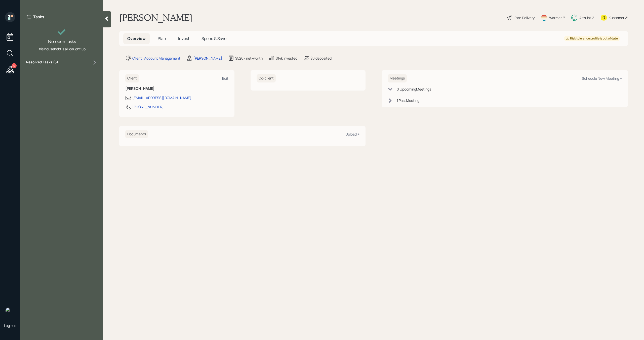  I want to click on h6: Co-client, so click(266, 78).